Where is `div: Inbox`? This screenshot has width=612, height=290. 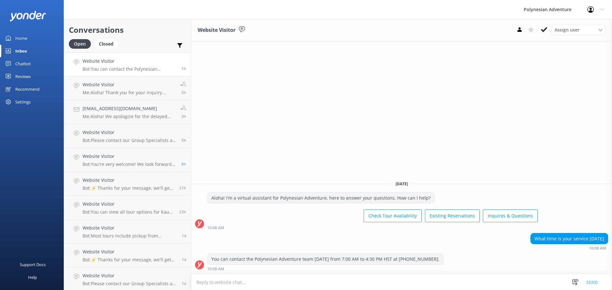 div: Inbox is located at coordinates (21, 51).